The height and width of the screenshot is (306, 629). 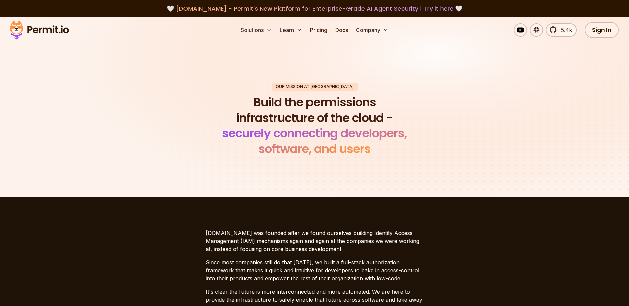 I want to click on span: securely connecting developers, software, and users, so click(x=315, y=141).